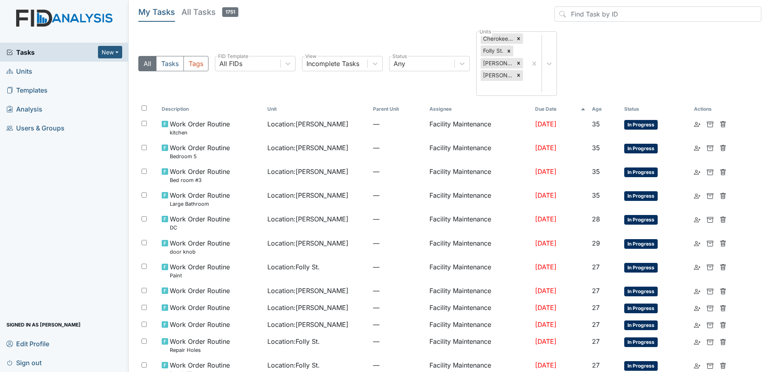 Image resolution: width=771 pixels, height=372 pixels. Describe the element at coordinates (399, 64) in the screenshot. I see `div: Any` at that location.